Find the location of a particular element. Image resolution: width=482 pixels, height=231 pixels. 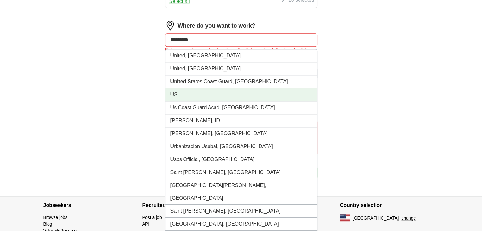

li: US is located at coordinates (241, 95).